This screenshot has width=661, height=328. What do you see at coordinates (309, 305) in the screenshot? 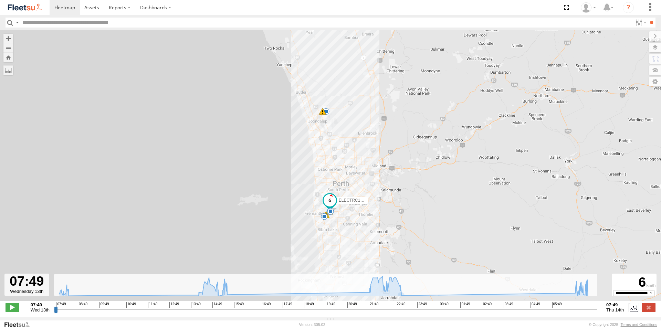
I see `span: 18:49` at bounding box center [309, 305].